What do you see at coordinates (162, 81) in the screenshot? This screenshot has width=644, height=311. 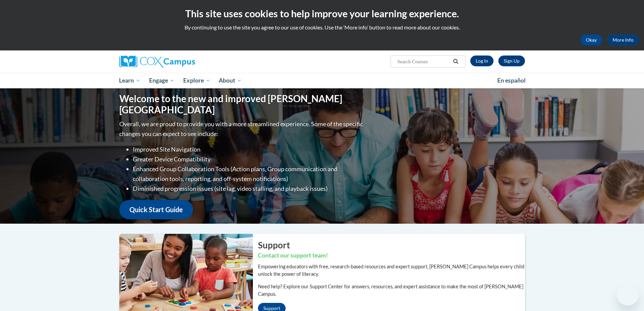 I see `span: Engage` at bounding box center [162, 81].